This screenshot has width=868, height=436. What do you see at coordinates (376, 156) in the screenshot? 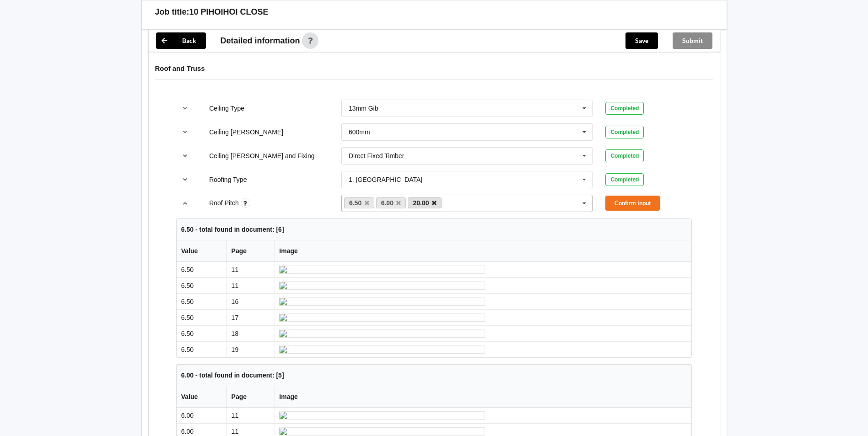
I see `div: Direct Fixed Timber` at bounding box center [376, 156].